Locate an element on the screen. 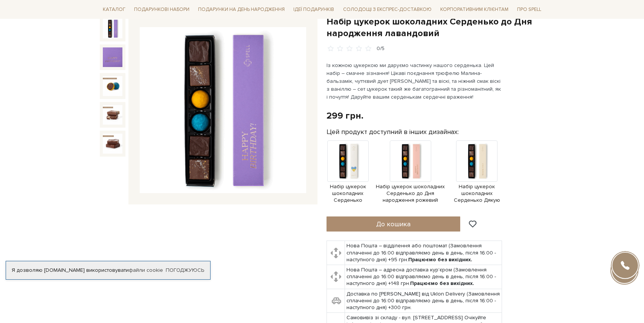 The width and height of the screenshot is (644, 323). span: Каталог is located at coordinates (114, 9).